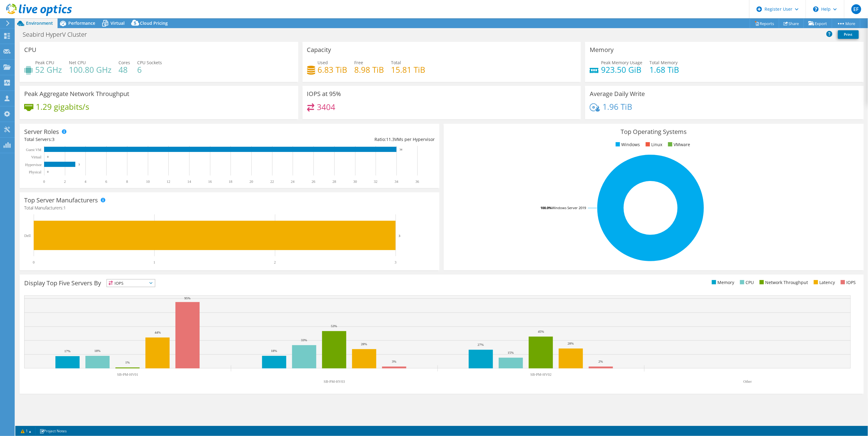  What do you see at coordinates (617, 94) in the screenshot?
I see `h3: Average Daily Write` at bounding box center [617, 94].